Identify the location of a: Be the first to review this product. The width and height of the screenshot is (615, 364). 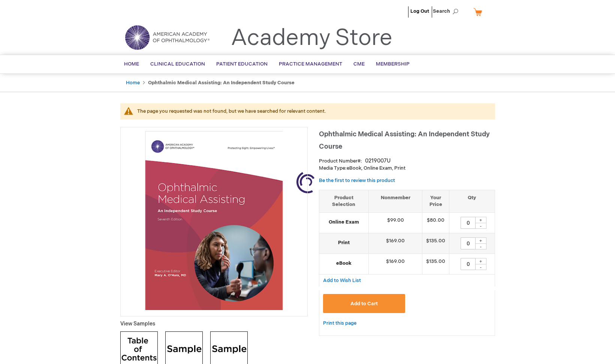
(357, 181).